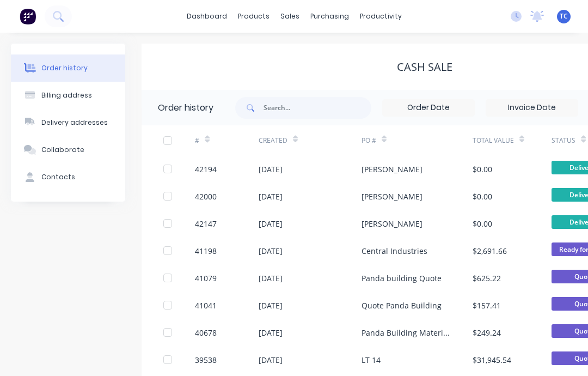 The width and height of the screenshot is (588, 376). Describe the element at coordinates (68, 123) in the screenshot. I see `button: Delivery addresses` at that location.